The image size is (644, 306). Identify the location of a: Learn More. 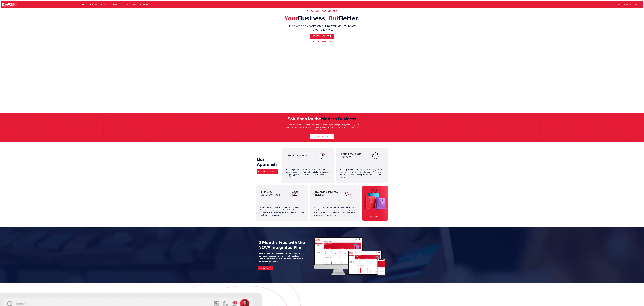
(266, 268).